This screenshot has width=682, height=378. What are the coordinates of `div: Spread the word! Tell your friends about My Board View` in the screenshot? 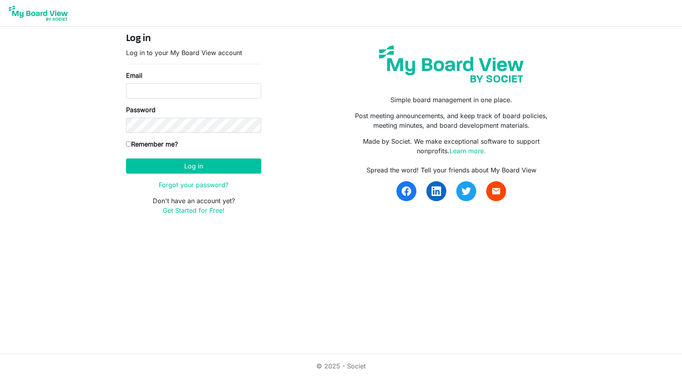 It's located at (451, 170).